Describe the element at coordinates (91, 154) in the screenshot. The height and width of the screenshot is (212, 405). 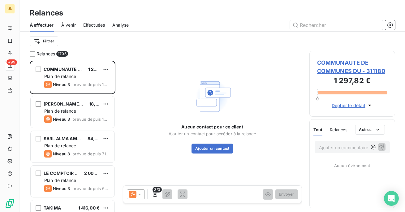
I see `span: prévue depuis 715 jours` at that location.